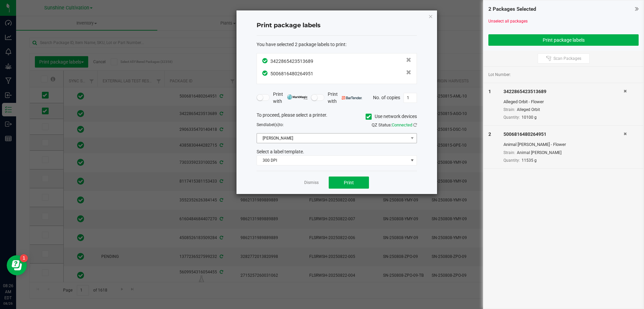 This screenshot has width=644, height=309. Describe the element at coordinates (392, 116) in the screenshot. I see `label: Use network devices` at that location.